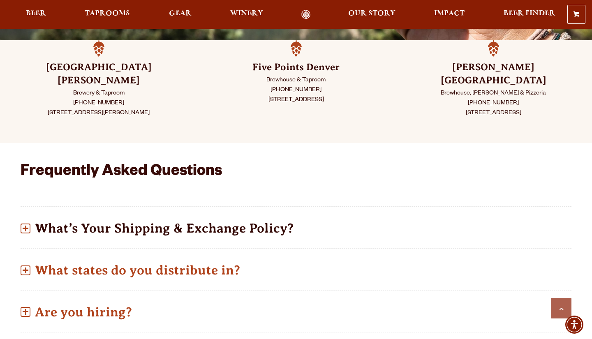  What do you see at coordinates (529, 14) in the screenshot?
I see `a: Beer Finder` at bounding box center [529, 14].